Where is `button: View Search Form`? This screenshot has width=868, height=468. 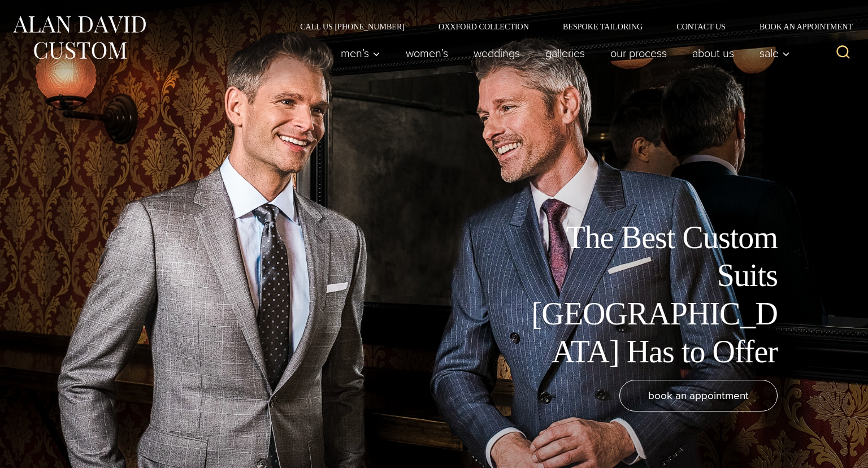 button: View Search Form is located at coordinates (843, 53).